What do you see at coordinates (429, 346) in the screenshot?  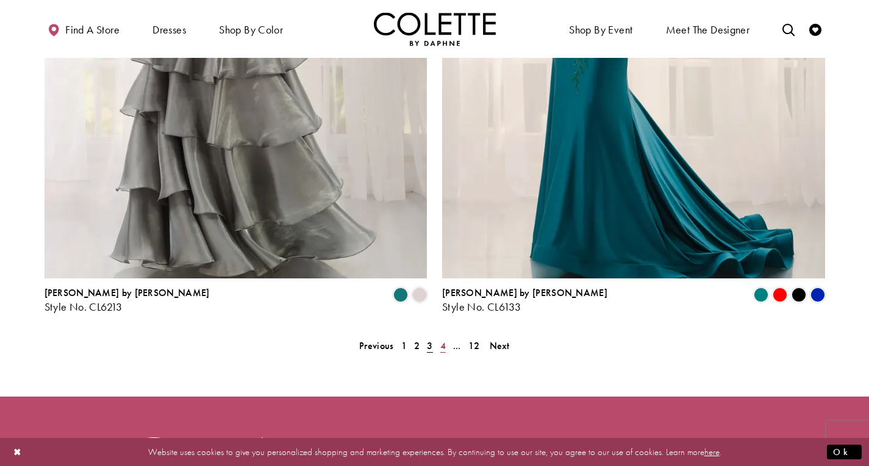 I see `span: Current page` at bounding box center [429, 346].